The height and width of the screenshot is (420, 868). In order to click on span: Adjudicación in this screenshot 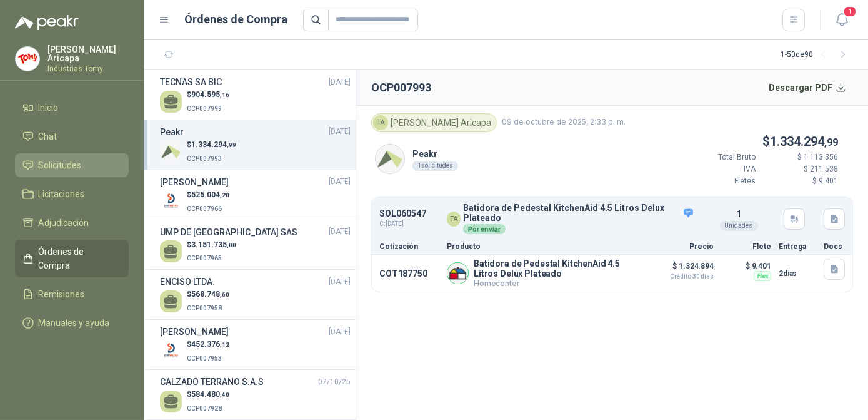, I will do `click(63, 223)`.